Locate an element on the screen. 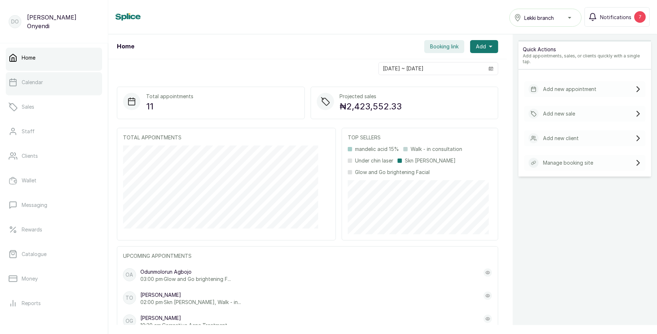 This screenshot has width=657, height=334. p: Add appointments, sales, or clients quickly with a single tap. is located at coordinates (585, 59).